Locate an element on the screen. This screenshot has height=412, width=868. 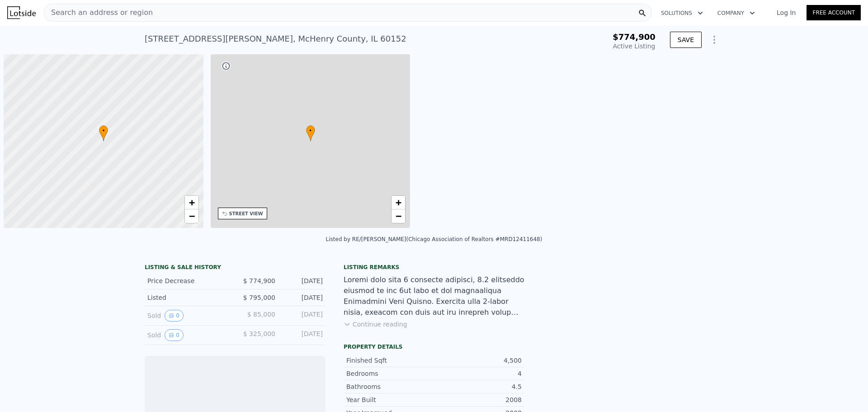
div: Property details is located at coordinates (434, 347).